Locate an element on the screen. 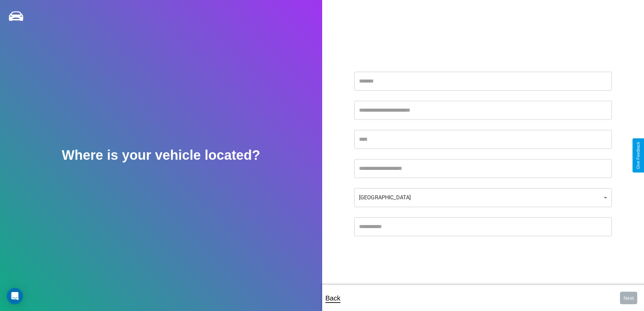  div: Open Intercom Messenger is located at coordinates (15, 296).